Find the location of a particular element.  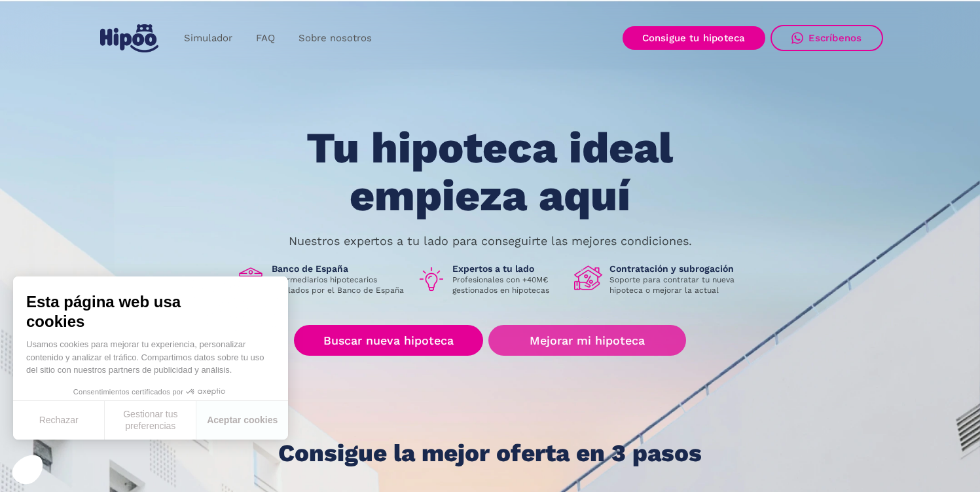

h1: Consigue la mejor oferta en 3 pasos is located at coordinates (490, 453).